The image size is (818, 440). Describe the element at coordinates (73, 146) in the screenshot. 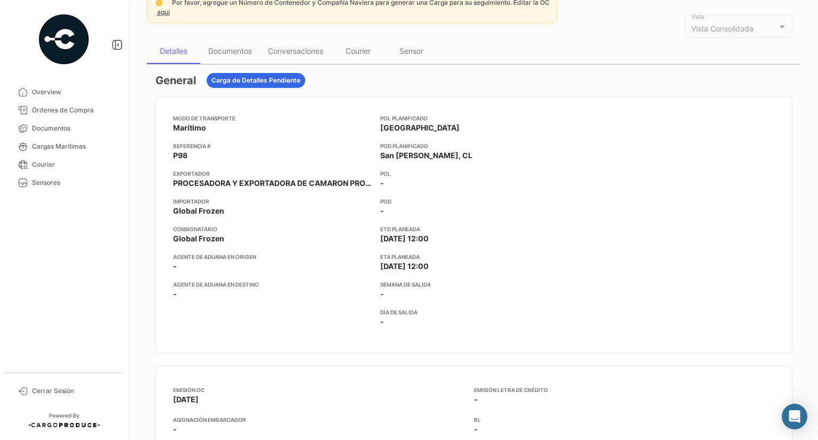

I see `span: Cargas Marítimas` at that location.